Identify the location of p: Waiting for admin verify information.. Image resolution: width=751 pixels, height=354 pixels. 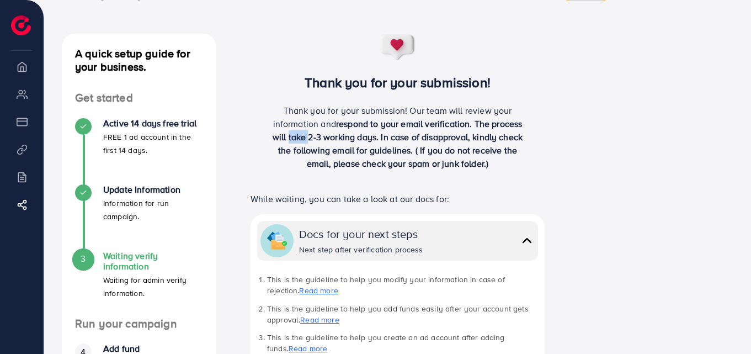
(153, 286).